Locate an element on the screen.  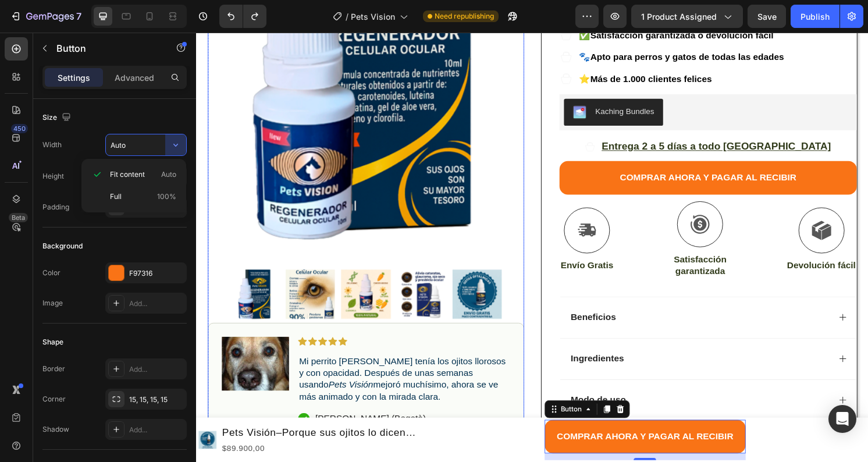
p: 7 is located at coordinates (79, 16).